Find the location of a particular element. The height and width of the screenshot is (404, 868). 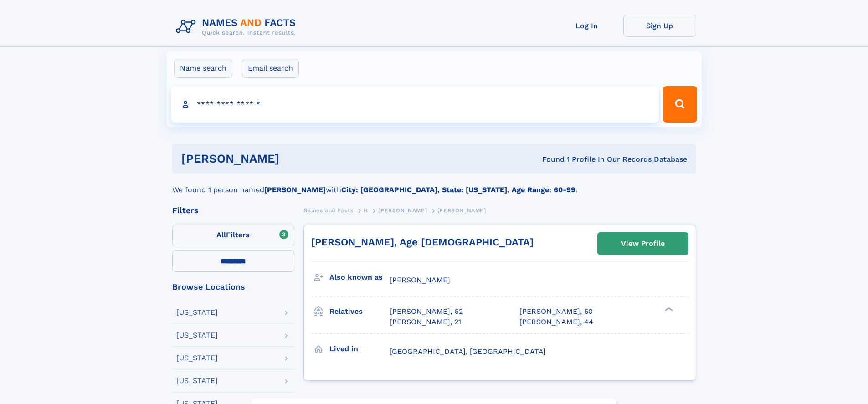

label: Email search is located at coordinates (270, 68).